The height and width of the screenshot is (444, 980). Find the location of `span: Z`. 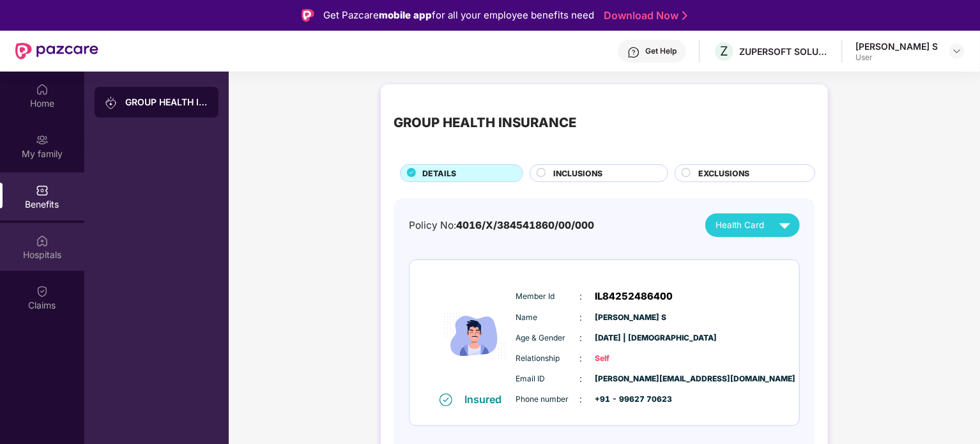

span: Z is located at coordinates (724, 51).